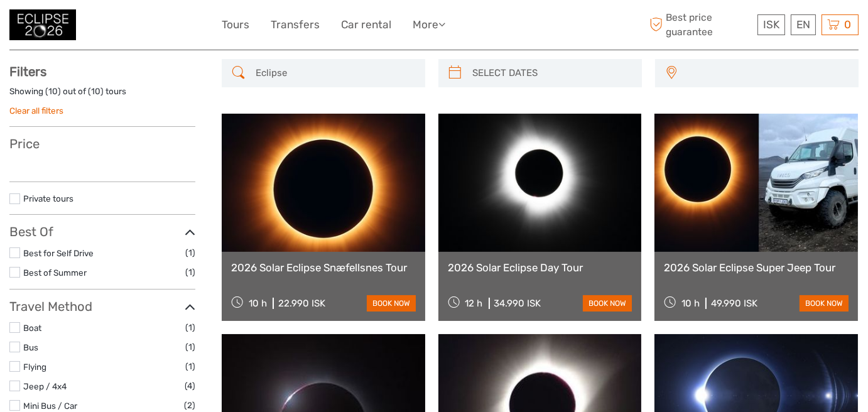 This screenshot has height=412, width=868. I want to click on a: Best for Self Drive, so click(58, 253).